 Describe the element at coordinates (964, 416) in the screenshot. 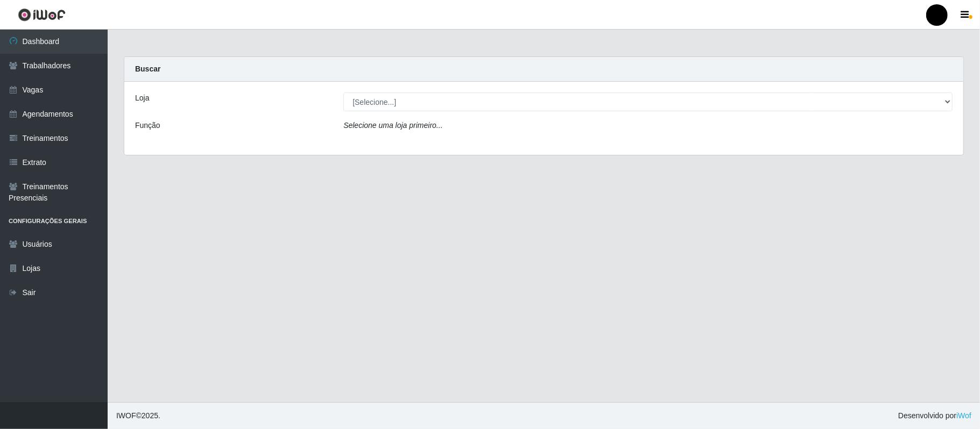

I see `a: iWof` at that location.